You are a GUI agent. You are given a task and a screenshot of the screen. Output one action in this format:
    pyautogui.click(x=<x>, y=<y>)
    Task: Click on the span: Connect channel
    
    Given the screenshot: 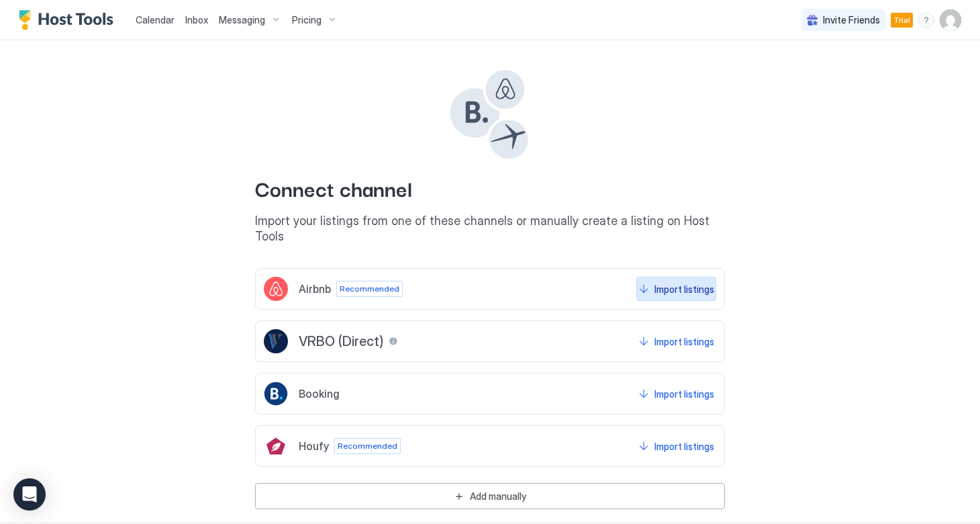 What is the action you would take?
    pyautogui.click(x=490, y=188)
    